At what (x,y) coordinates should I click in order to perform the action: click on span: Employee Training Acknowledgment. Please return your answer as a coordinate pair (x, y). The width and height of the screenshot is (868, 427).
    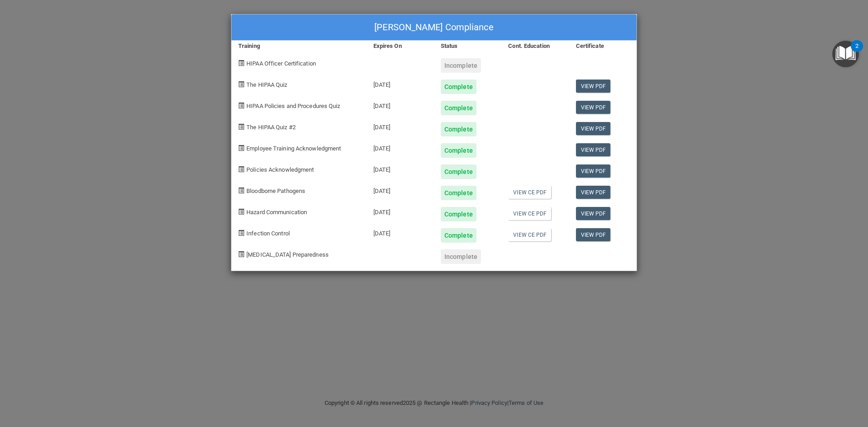
    Looking at the image, I should click on (293, 148).